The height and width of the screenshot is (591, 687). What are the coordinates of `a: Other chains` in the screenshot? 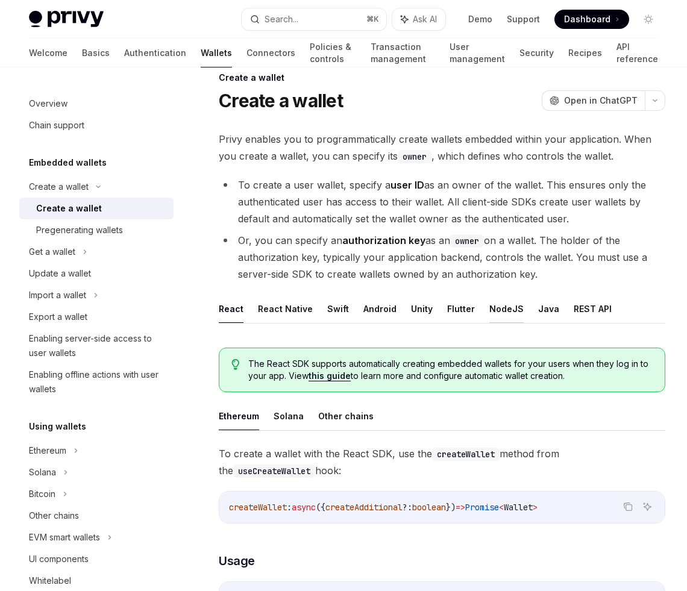 It's located at (96, 516).